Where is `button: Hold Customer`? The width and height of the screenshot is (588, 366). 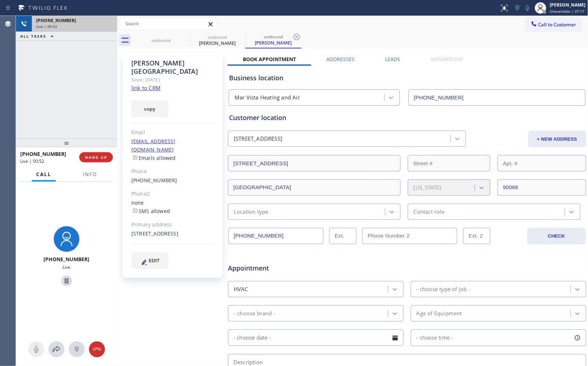
button: Hold Customer is located at coordinates (67, 281).